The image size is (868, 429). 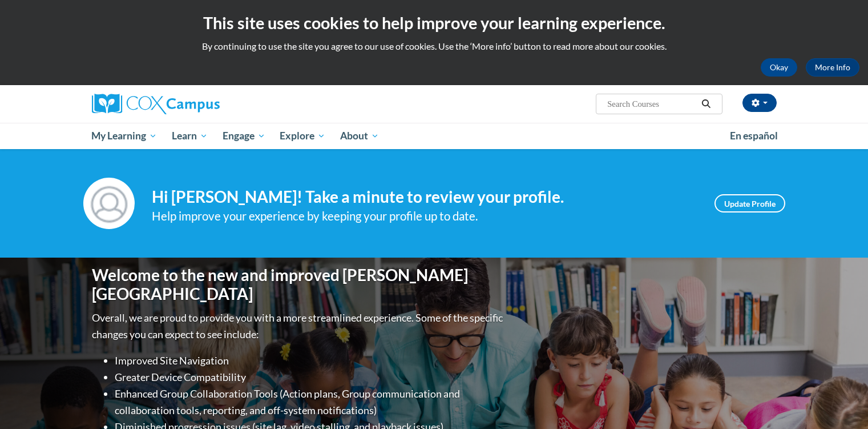 I want to click on div: Main menu, so click(x=434, y=136).